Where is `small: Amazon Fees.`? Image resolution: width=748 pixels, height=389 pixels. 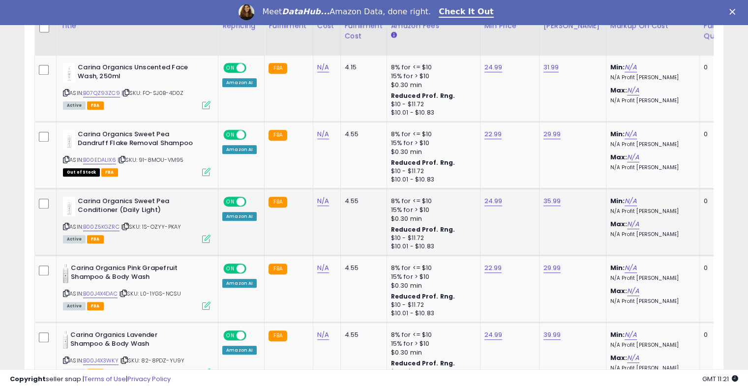
small: Amazon Fees. is located at coordinates (394, 35).